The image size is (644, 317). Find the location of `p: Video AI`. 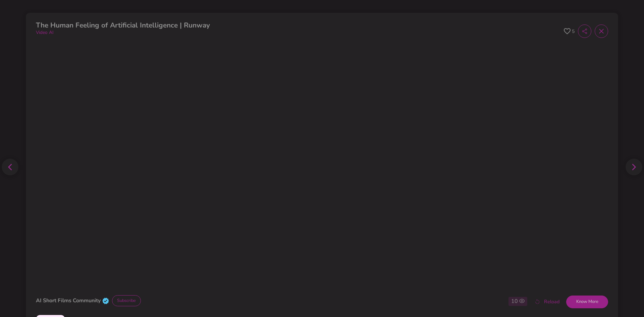

p: Video AI is located at coordinates (123, 33).